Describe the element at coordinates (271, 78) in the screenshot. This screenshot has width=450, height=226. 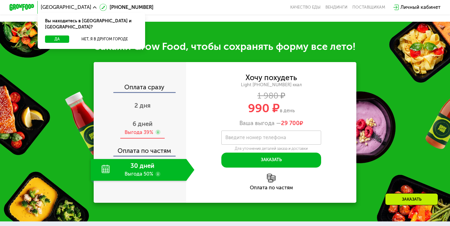
I see `div: Хочу похудеть` at that location.